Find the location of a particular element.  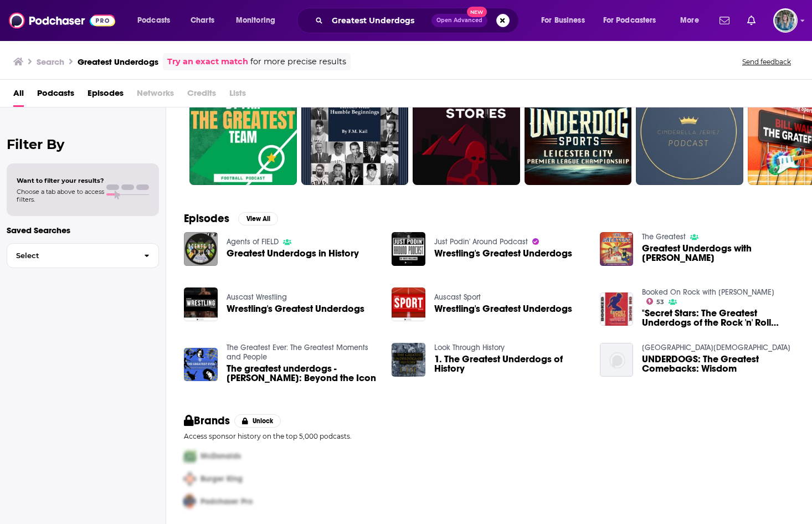

a: 53 is located at coordinates (656, 302).